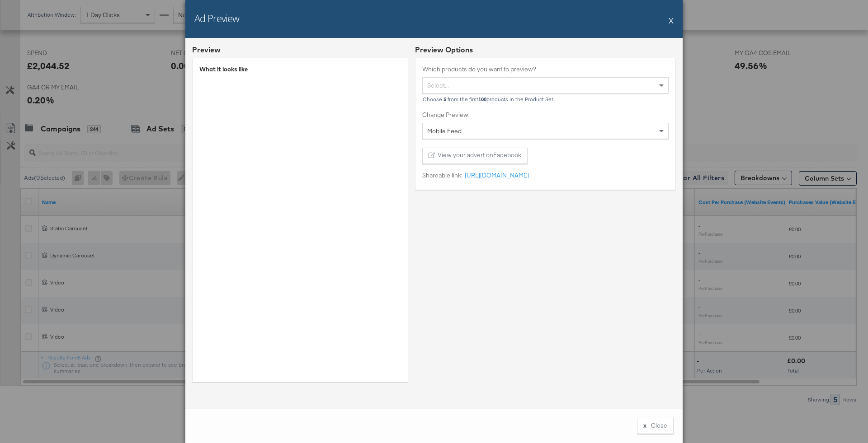 This screenshot has height=443, width=868. What do you see at coordinates (206, 50) in the screenshot?
I see `div: Preview` at bounding box center [206, 50].